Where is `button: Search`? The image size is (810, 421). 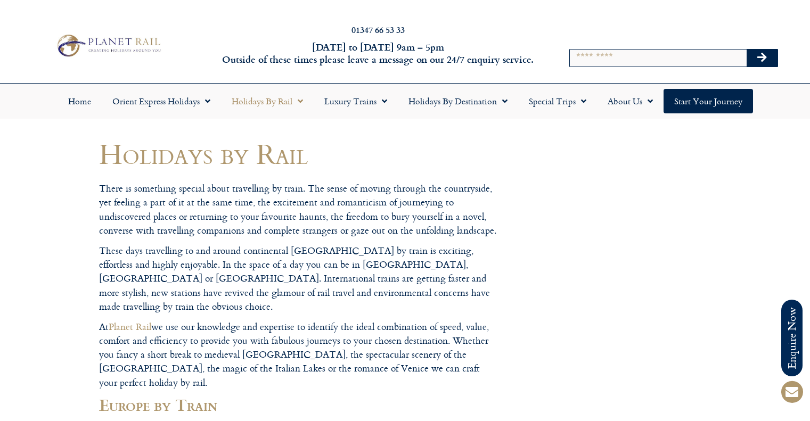 button: Search is located at coordinates (762, 58).